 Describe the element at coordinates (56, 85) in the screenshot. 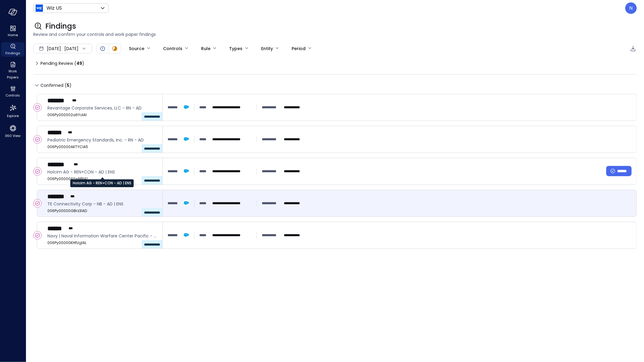

I see `span: Confirmed` at that location.